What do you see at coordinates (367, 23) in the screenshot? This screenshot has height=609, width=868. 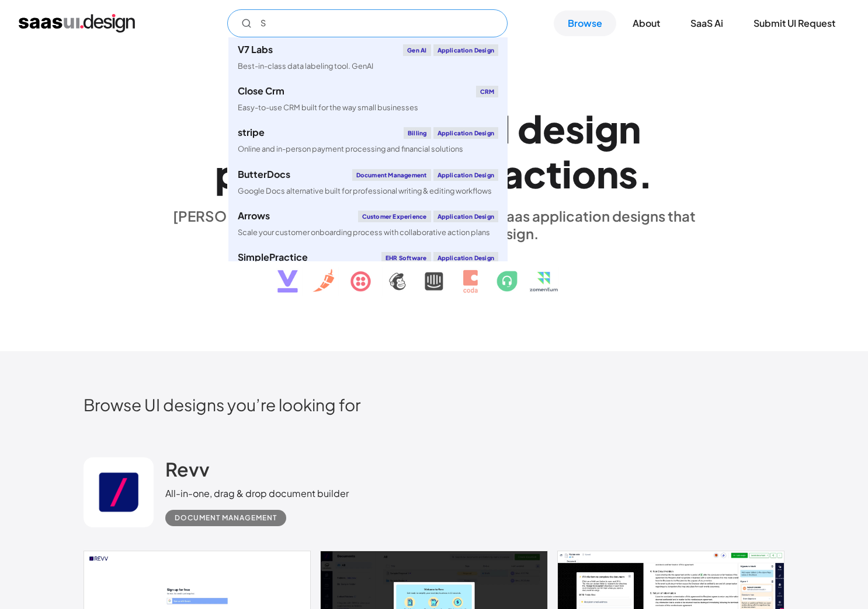 I see `input: Search UI designs you're looking for...` at bounding box center [367, 23].